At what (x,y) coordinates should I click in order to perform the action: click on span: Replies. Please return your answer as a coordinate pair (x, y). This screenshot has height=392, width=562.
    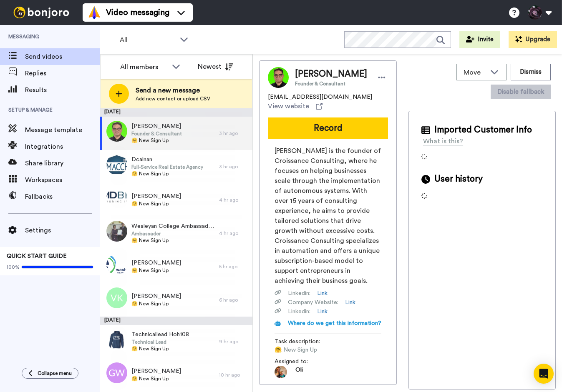
    Looking at the image, I should click on (63, 73).